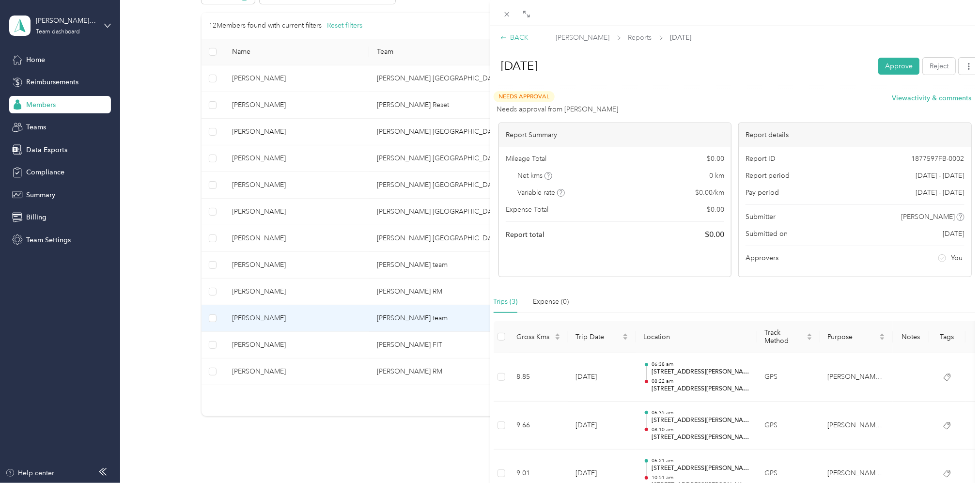  What do you see at coordinates (696, 337) in the screenshot?
I see `th: Location` at bounding box center [696, 337].